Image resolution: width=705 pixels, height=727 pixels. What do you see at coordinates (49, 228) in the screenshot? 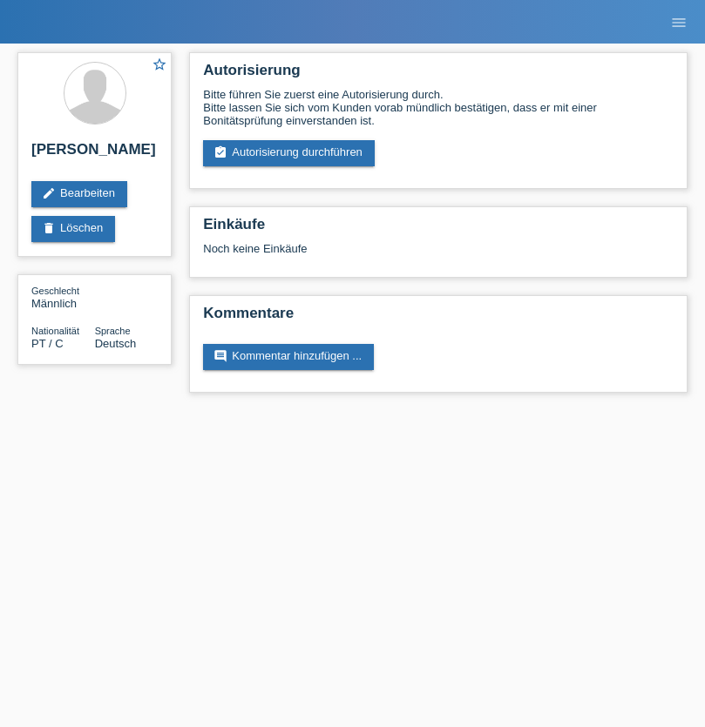
I see `i: delete` at bounding box center [49, 228].